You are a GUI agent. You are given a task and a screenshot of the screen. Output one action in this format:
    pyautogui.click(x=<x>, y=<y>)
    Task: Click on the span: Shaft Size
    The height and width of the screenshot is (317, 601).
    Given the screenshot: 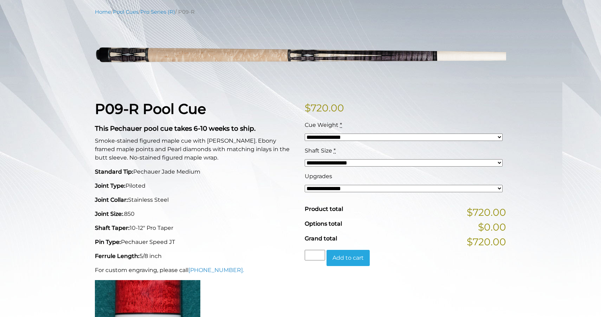 What is the action you would take?
    pyautogui.click(x=318, y=150)
    